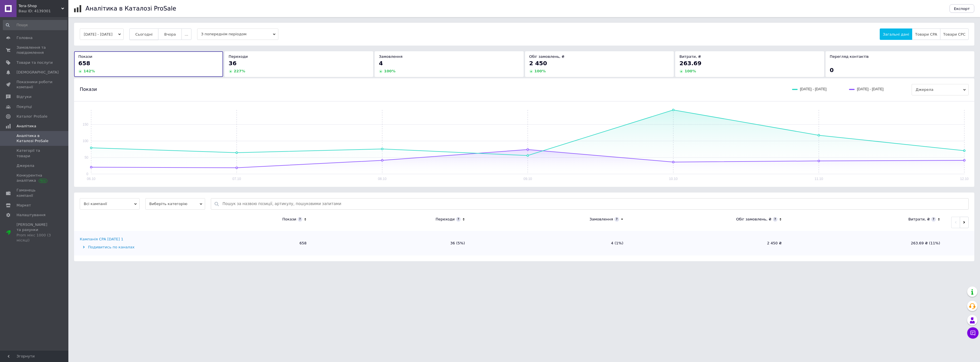 The width and height of the screenshot is (980, 362). Describe the element at coordinates (24, 97) in the screenshot. I see `span: Відгуки` at that location.